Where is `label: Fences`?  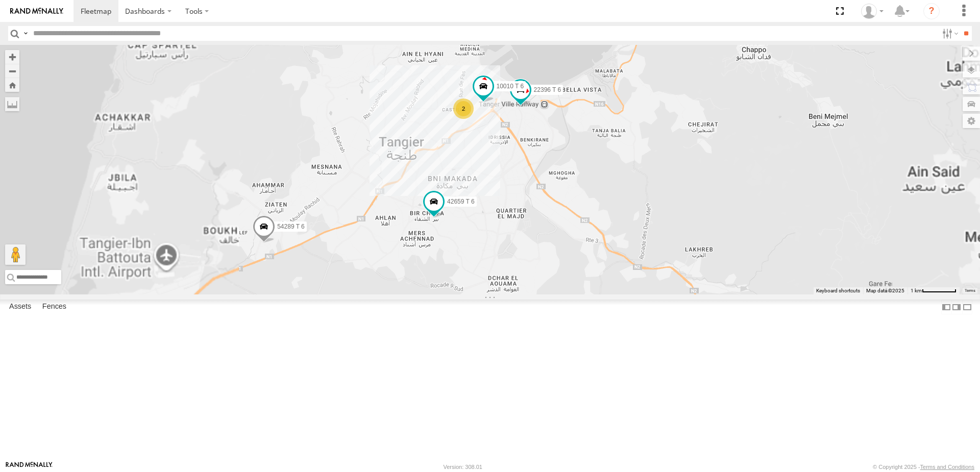
label: Fences is located at coordinates (54, 307).